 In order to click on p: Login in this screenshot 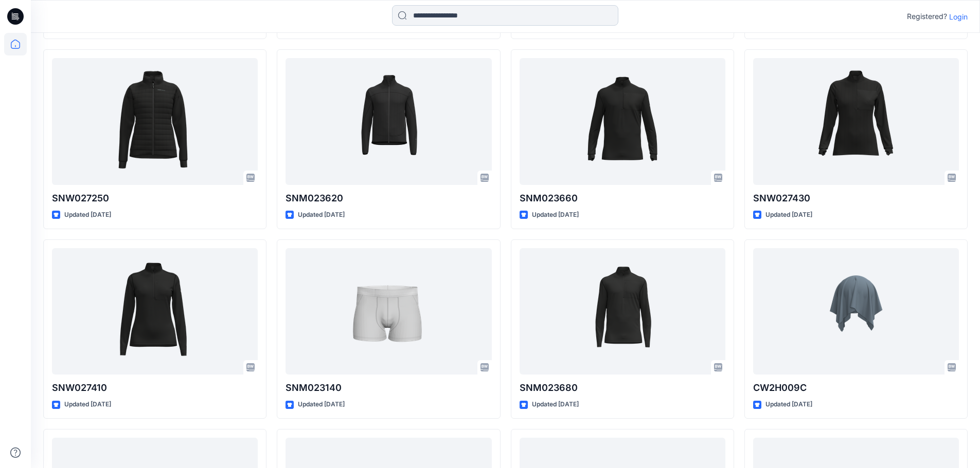, I will do `click(958, 16)`.